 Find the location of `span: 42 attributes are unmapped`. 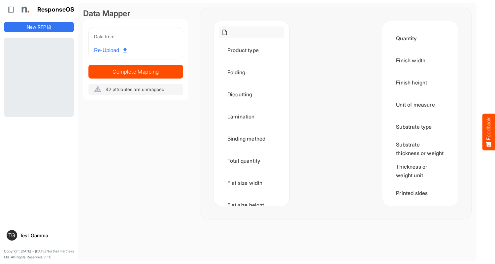

span: 42 attributes are unmapped is located at coordinates (135, 89).